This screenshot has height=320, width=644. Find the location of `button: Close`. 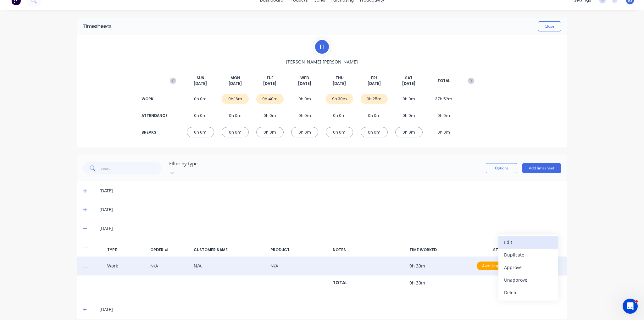

button: Close is located at coordinates (549, 27).